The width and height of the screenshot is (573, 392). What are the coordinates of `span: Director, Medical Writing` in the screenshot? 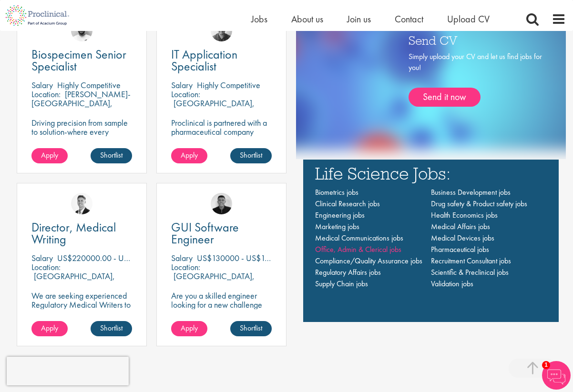 It's located at (73, 234).